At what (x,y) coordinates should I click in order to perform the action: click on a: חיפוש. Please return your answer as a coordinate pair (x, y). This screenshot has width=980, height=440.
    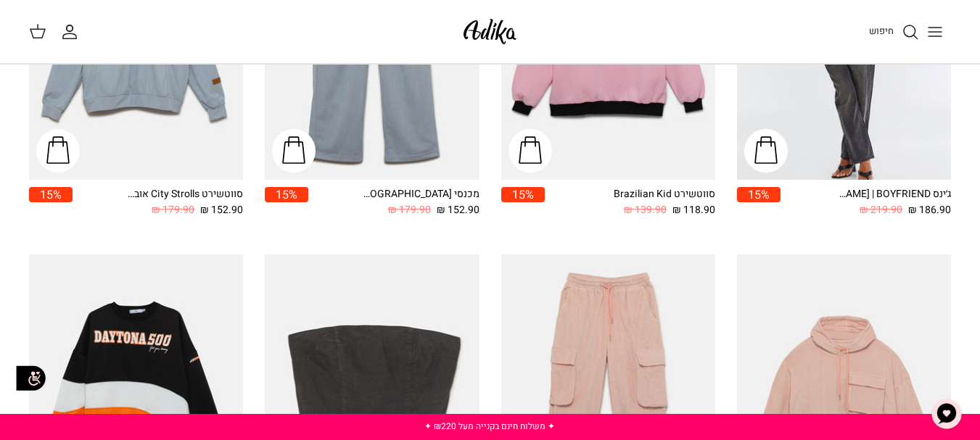
    Looking at the image, I should click on (893, 32).